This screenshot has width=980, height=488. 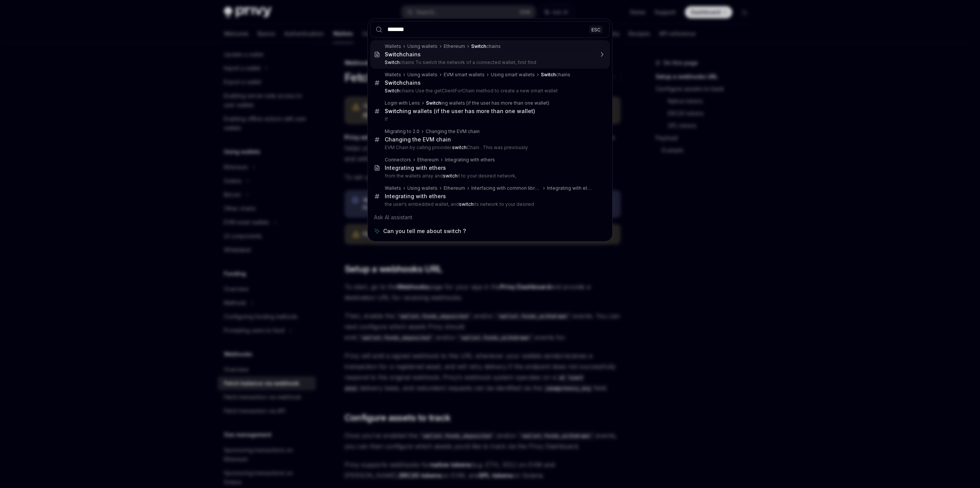 What do you see at coordinates (402, 131) in the screenshot?
I see `div: Migrating to 2.0` at bounding box center [402, 131].